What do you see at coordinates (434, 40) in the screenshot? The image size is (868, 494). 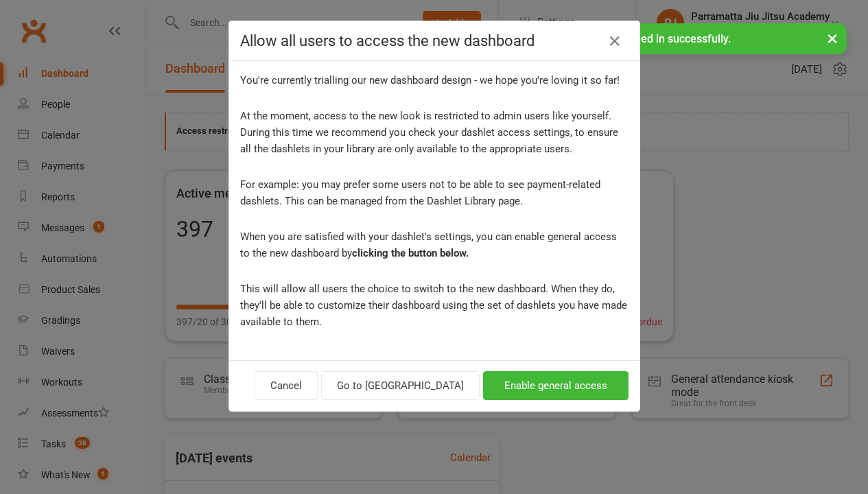 I see `h4: Allow all users to access the new dashboard` at bounding box center [434, 40].